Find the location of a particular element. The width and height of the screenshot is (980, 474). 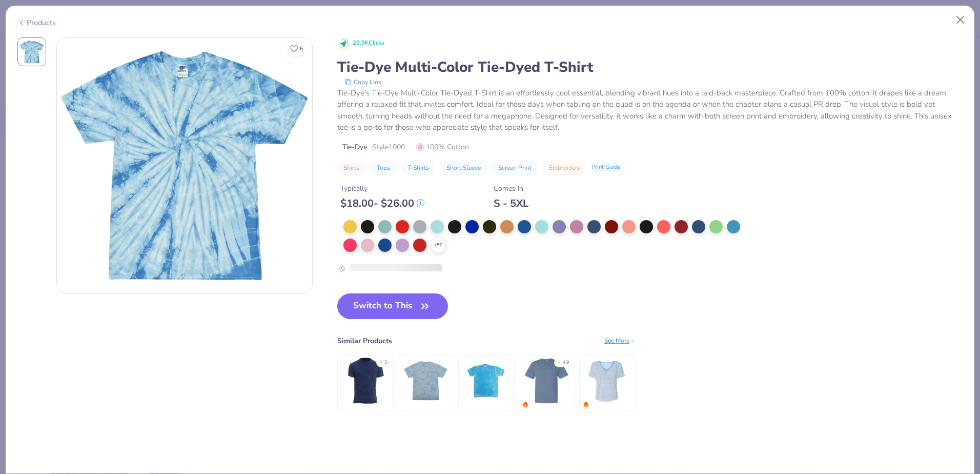

button: Tops is located at coordinates (383, 168).